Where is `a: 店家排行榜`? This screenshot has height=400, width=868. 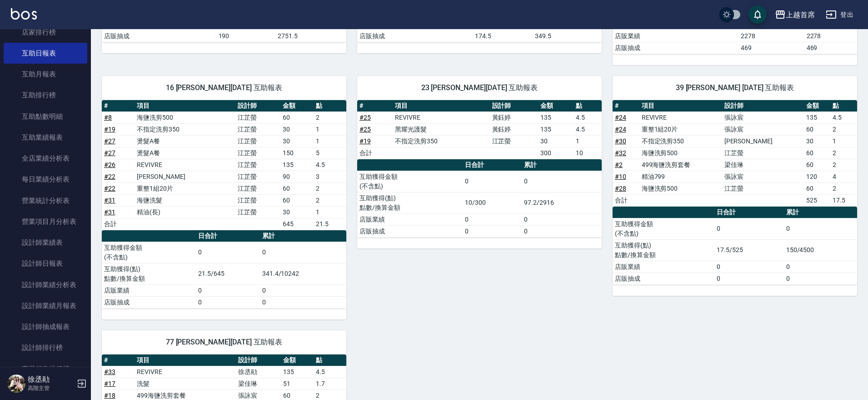
a: 店家排行榜 is located at coordinates (46, 32).